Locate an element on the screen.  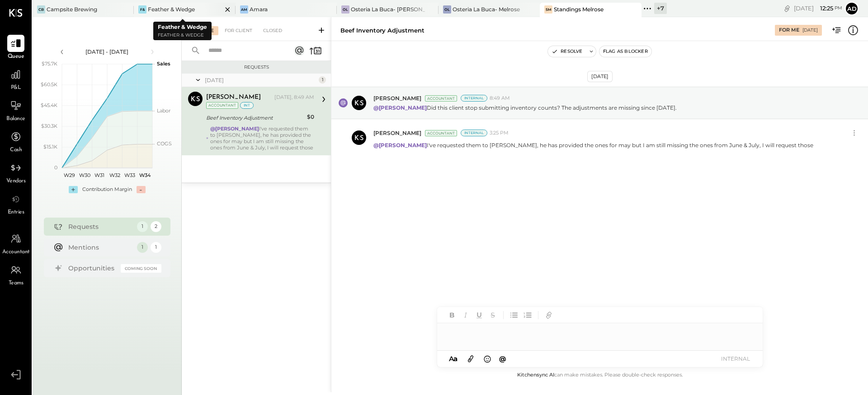
text: $30.3K is located at coordinates (50, 126).